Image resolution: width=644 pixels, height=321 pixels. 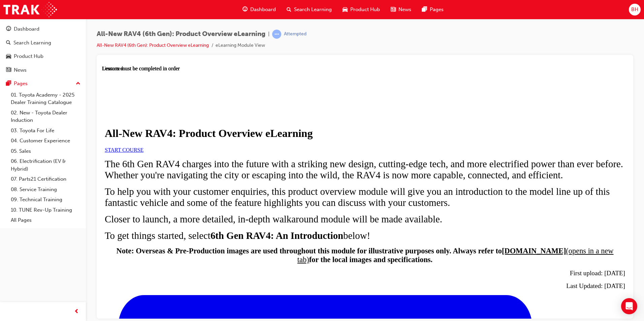 I want to click on button: Pages, so click(x=43, y=83).